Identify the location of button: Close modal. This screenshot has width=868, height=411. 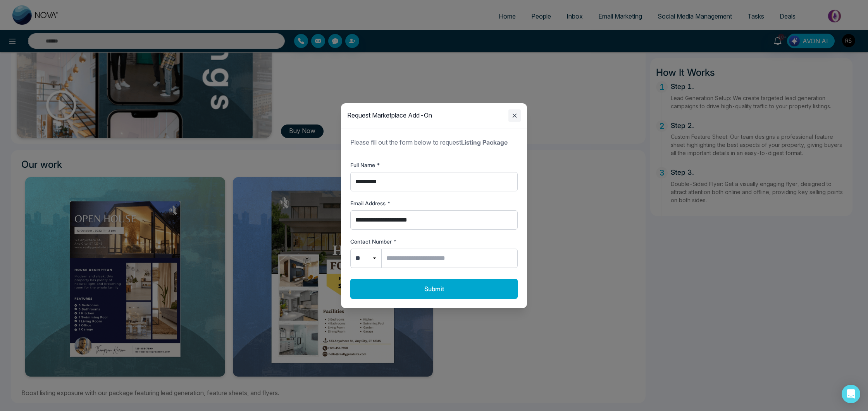
(515, 116).